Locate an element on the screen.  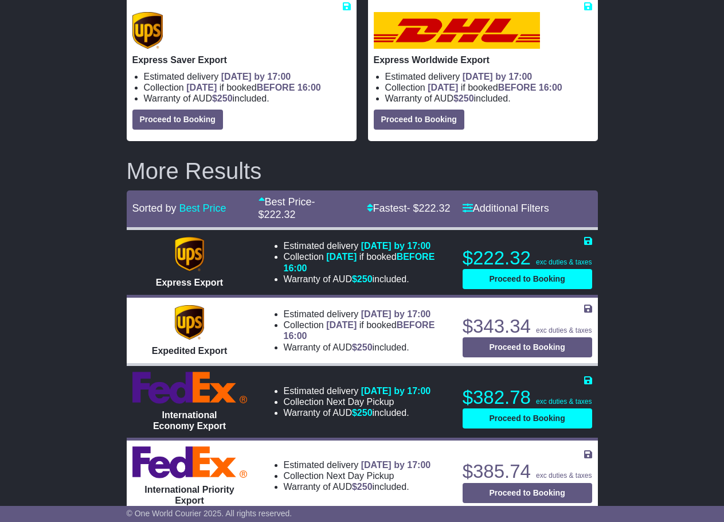
span: © One World Courier 2025. All rights reserved. is located at coordinates (209, 513).